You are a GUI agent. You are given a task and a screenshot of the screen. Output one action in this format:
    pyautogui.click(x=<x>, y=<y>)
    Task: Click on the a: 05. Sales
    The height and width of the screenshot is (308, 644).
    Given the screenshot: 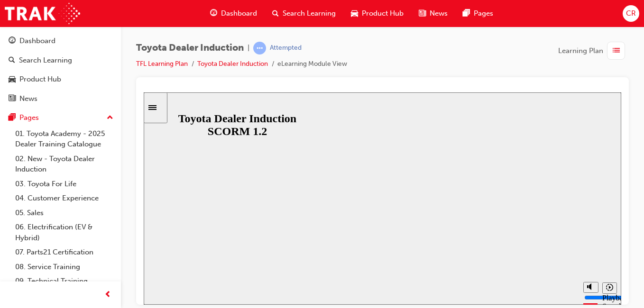 What is the action you would take?
    pyautogui.click(x=64, y=213)
    